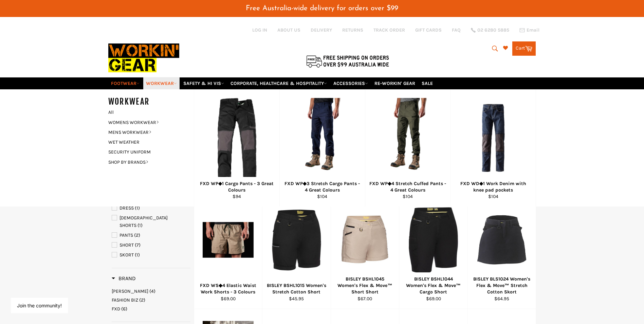  Describe the element at coordinates (116, 309) in the screenshot. I see `span: FXD` at that location.